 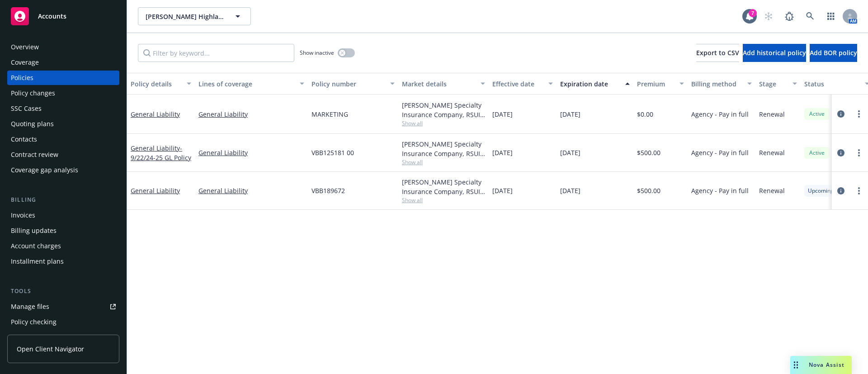 I want to click on span: MARKETING, so click(x=329, y=114).